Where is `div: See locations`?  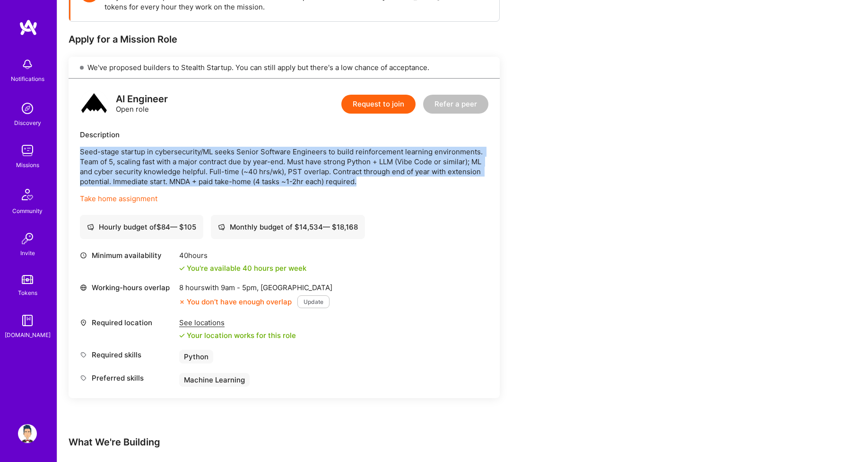
div: See locations is located at coordinates (237, 322).